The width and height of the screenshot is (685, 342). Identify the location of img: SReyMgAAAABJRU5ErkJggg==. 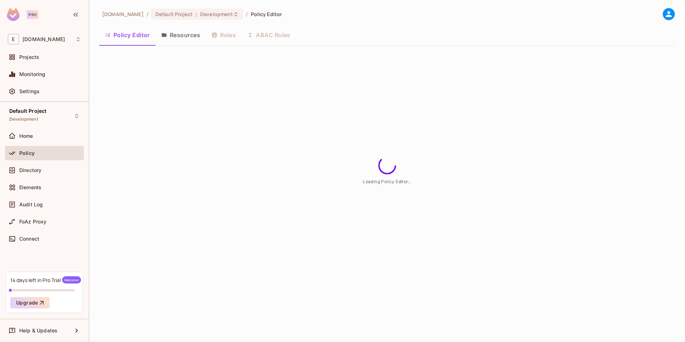
(13, 14).